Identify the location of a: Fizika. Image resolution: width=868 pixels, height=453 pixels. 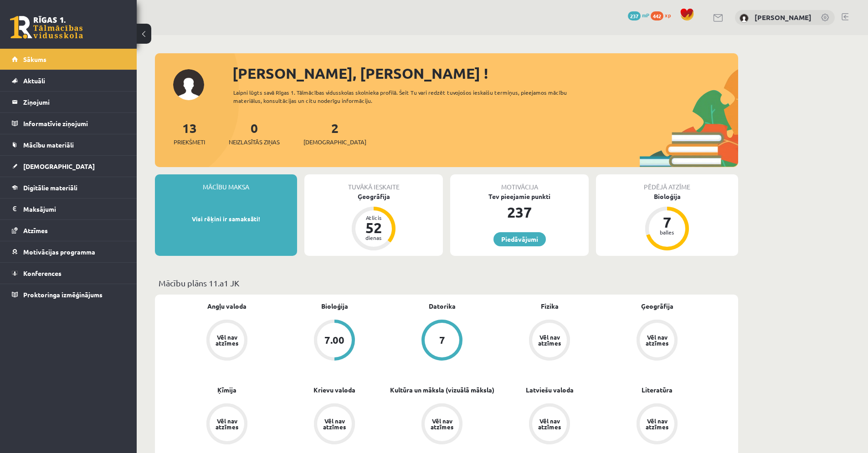
(549, 306).